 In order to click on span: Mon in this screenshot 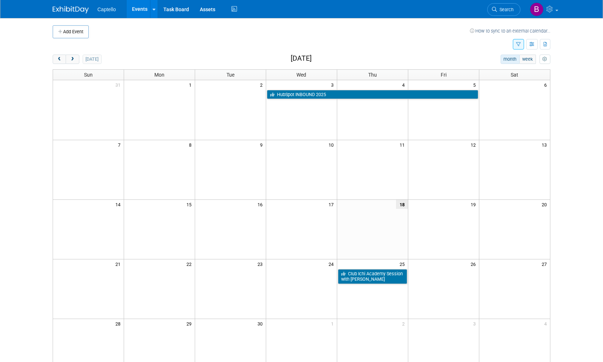, I will do `click(159, 75)`.